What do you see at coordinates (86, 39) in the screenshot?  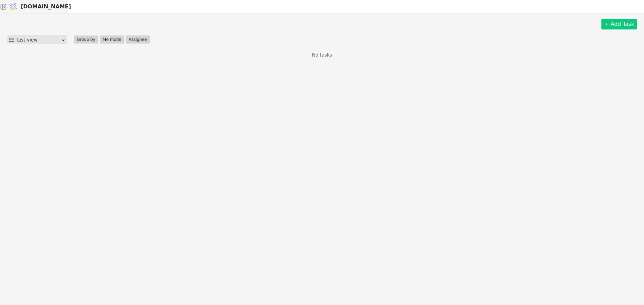 I see `button: Group by` at bounding box center [86, 39].